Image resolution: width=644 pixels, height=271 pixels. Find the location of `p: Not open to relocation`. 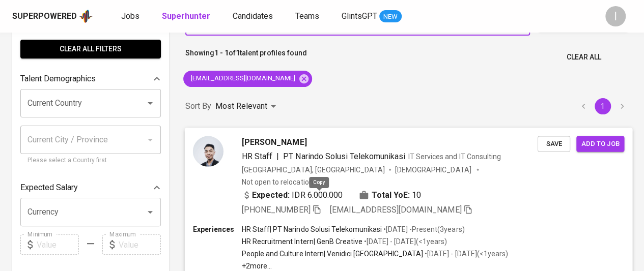

p: Not open to relocation is located at coordinates (276, 181).